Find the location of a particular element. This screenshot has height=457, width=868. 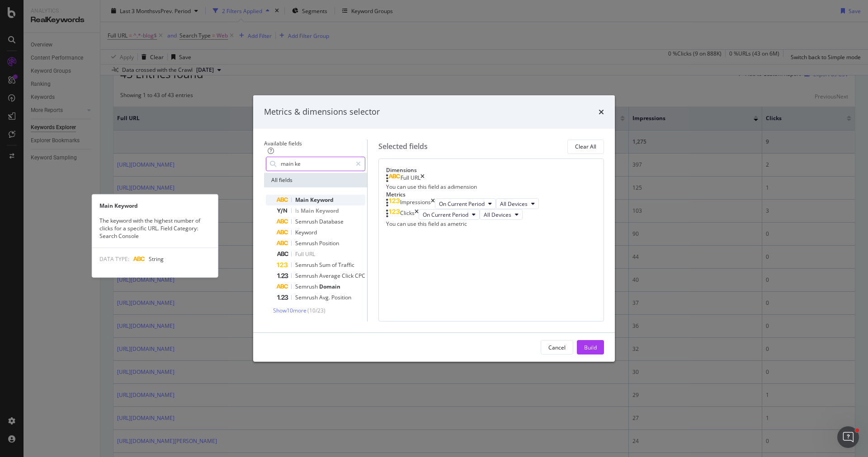

div: modal is located at coordinates (434, 228).